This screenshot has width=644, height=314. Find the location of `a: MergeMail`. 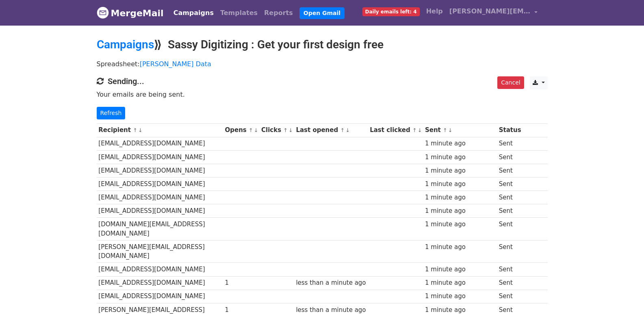

a: MergeMail is located at coordinates (130, 13).